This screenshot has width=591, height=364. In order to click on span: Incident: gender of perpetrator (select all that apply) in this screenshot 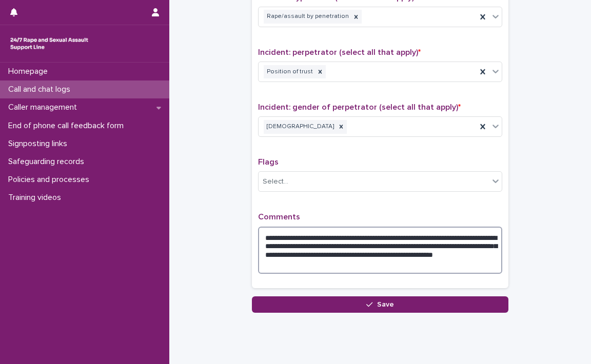, I will do `click(359, 107)`.